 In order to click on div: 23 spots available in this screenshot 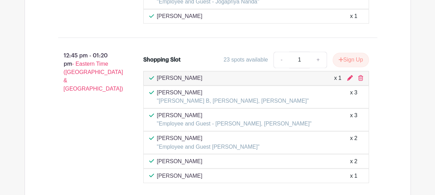, I will do `click(246, 60)`.